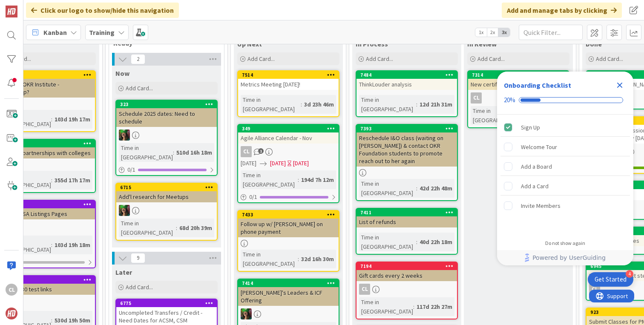  Describe the element at coordinates (539, 147) in the screenshot. I see `div: Welcome Tour` at that location.